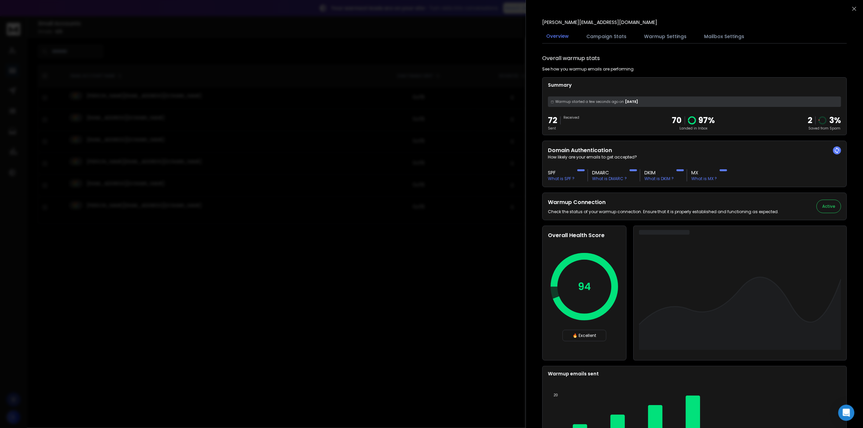 The width and height of the screenshot is (863, 428). What do you see at coordinates (704, 173) in the screenshot?
I see `h3: MX` at bounding box center [704, 173].